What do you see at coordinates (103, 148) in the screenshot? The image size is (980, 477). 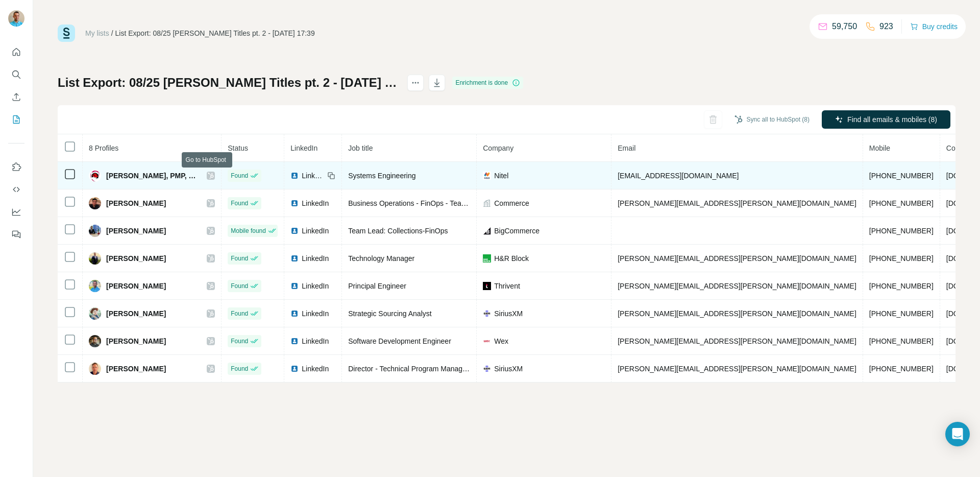 I see `span: 8 Profiles` at bounding box center [103, 148].